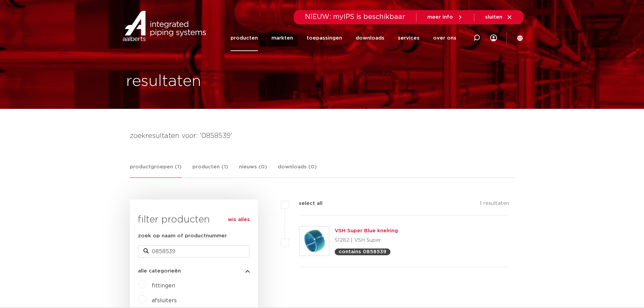 The width and height of the screenshot is (644, 308). What do you see at coordinates (370, 38) in the screenshot?
I see `a: downloads` at bounding box center [370, 38].